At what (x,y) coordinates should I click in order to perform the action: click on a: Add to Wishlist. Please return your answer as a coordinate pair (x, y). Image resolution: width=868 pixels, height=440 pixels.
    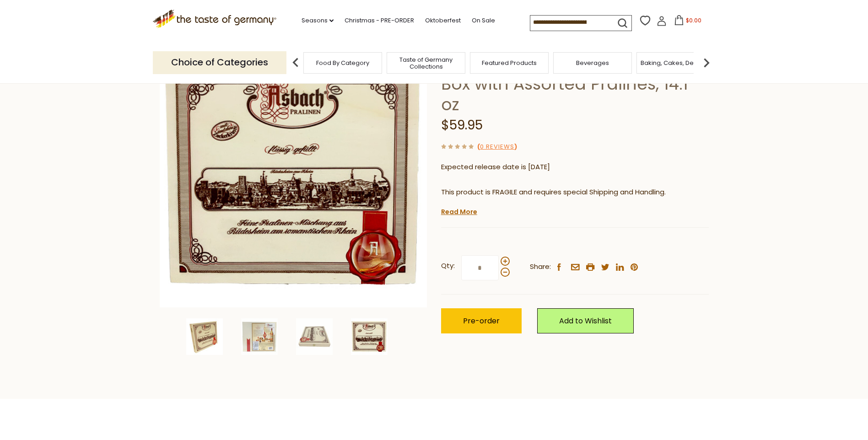
    Looking at the image, I should click on (585, 320).